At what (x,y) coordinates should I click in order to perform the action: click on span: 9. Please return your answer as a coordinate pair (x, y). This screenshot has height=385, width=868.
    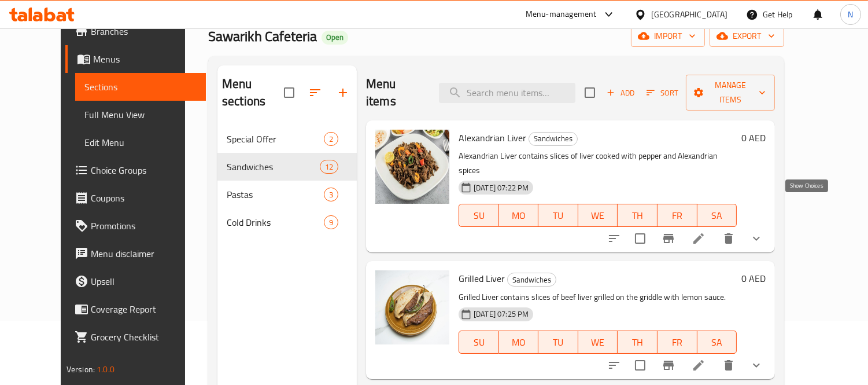
    Looking at the image, I should click on (331, 222).